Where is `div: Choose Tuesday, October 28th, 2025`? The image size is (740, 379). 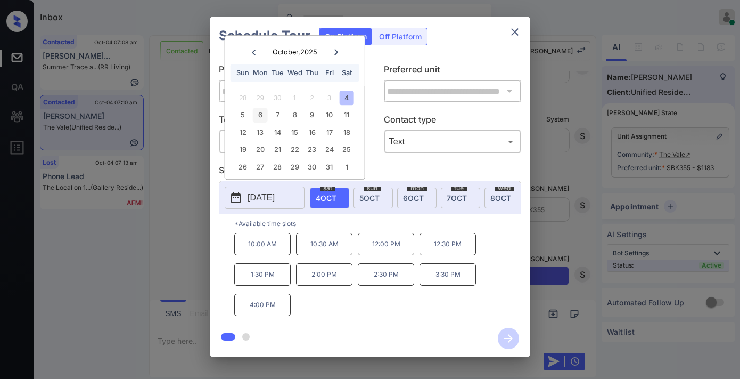 div: Choose Tuesday, October 28th, 2025 is located at coordinates (278, 167).